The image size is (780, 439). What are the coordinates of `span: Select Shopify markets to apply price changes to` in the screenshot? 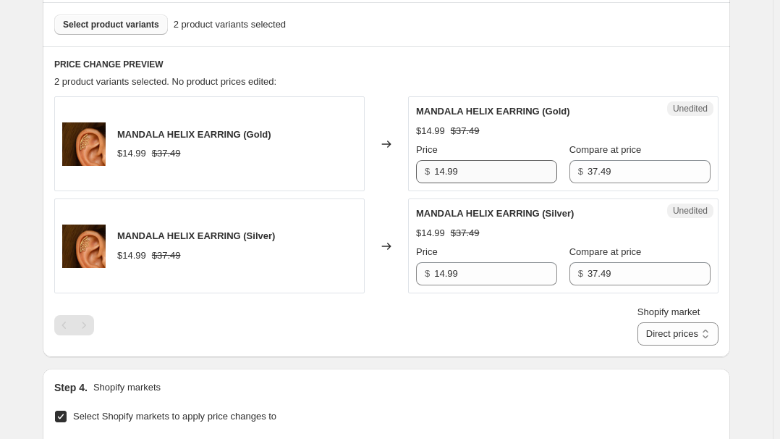 It's located at (174, 415).